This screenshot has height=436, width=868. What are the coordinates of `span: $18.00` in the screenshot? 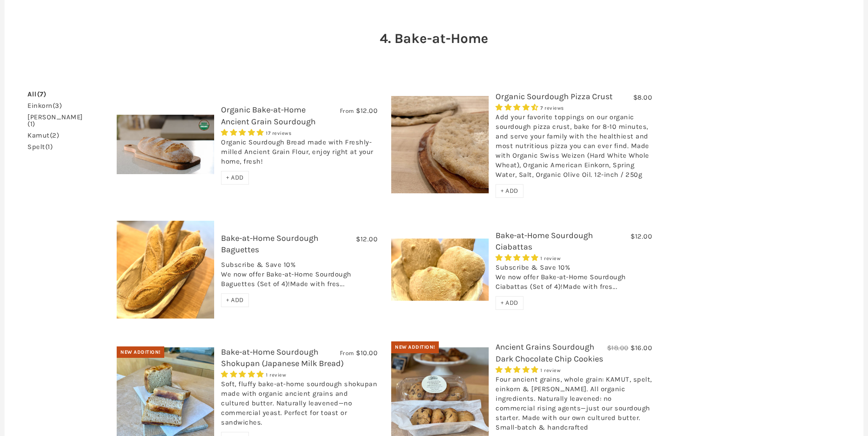 It's located at (618, 348).